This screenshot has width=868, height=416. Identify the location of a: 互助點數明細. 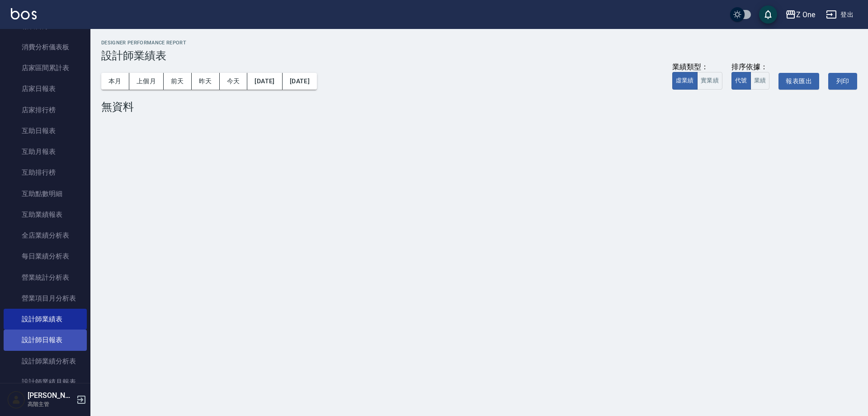
(45, 194).